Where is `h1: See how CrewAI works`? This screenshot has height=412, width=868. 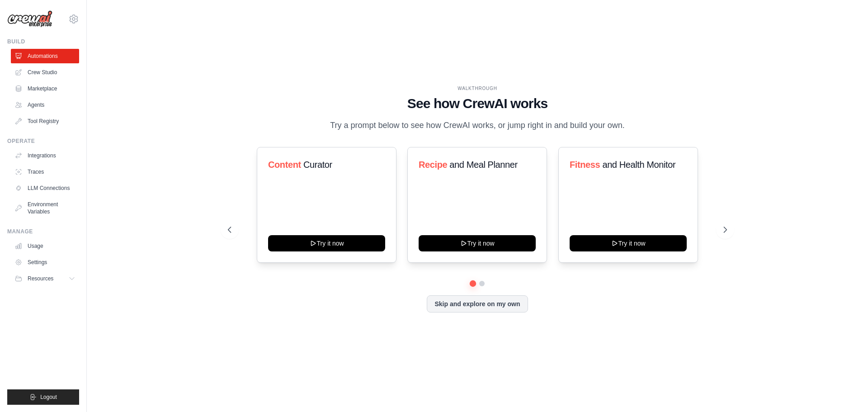
h1: See how CrewAI works is located at coordinates (478, 104).